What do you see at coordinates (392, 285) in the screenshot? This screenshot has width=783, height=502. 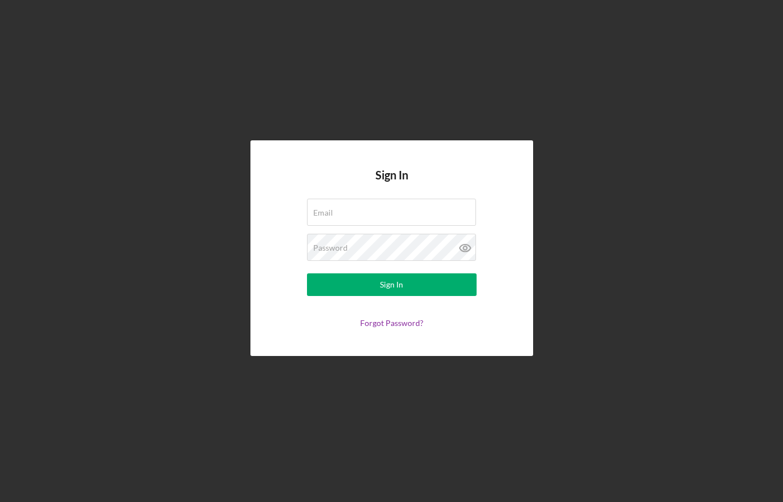 I see `button: Sign In` at bounding box center [392, 285].